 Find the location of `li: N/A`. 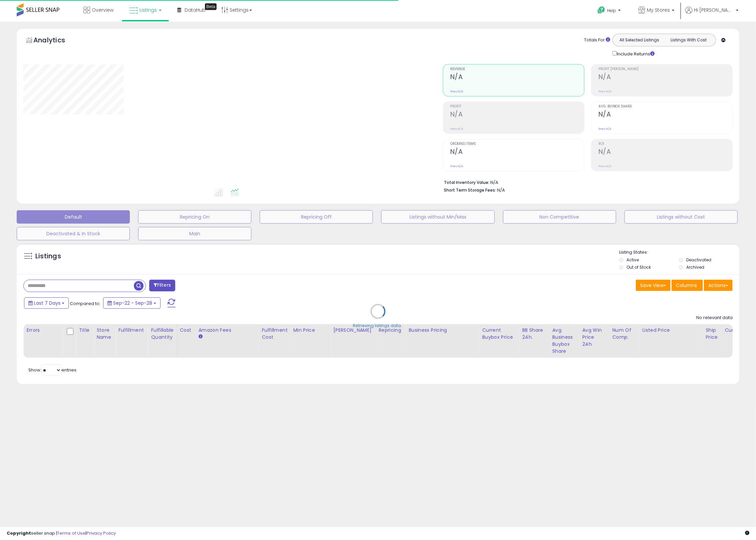

li: N/A is located at coordinates (586, 182).